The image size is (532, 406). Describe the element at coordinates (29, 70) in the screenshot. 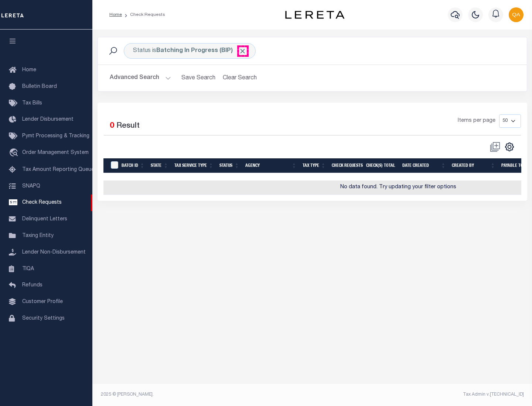

I see `span: Home` at that location.